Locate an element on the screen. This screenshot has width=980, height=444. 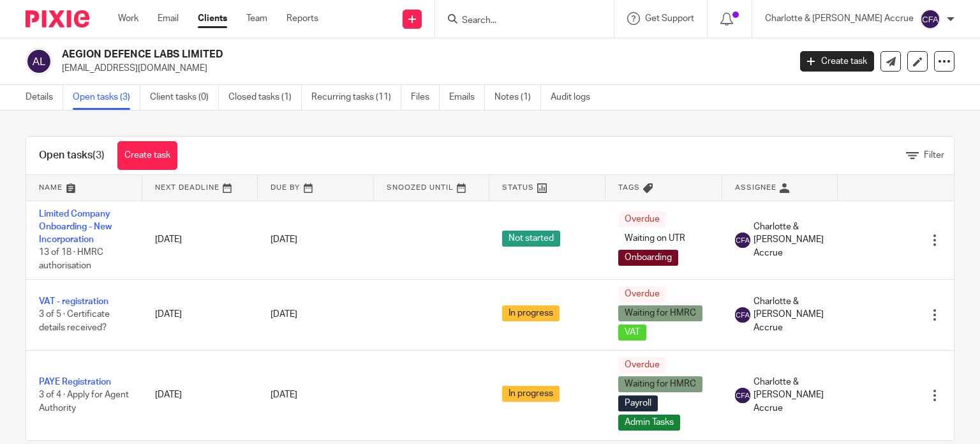
span: (3) is located at coordinates (98, 155).